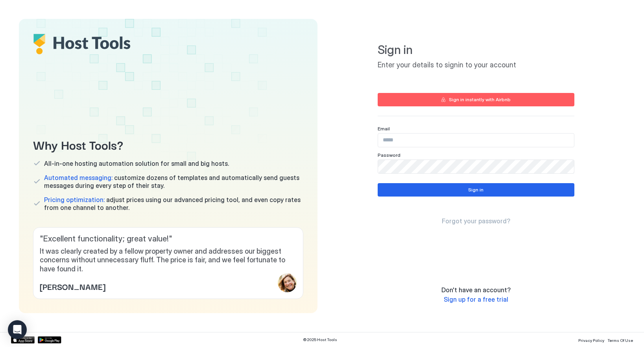  What do you see at coordinates (174, 181) in the screenshot?
I see `span: customize dozens of templates and automatically send guests messages during every step of their s...` at bounding box center [174, 181].